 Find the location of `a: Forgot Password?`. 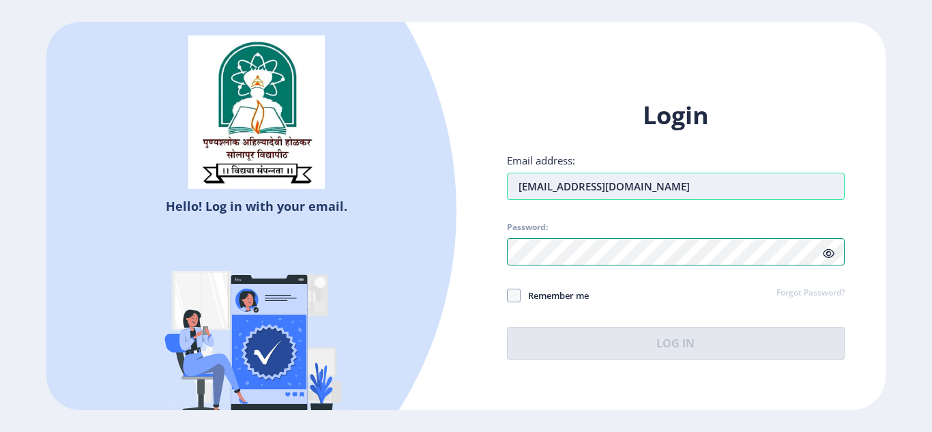

a: Forgot Password? is located at coordinates (811, 293).